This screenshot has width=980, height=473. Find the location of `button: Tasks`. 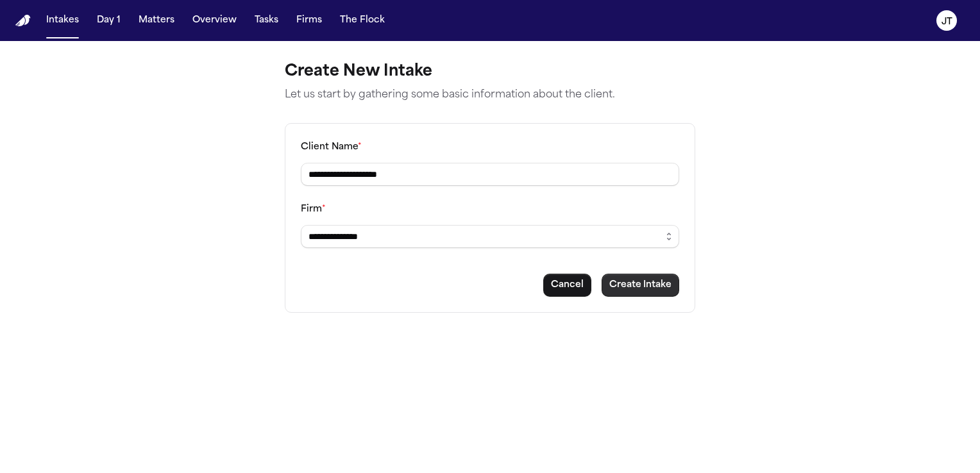

button: Tasks is located at coordinates (266, 21).